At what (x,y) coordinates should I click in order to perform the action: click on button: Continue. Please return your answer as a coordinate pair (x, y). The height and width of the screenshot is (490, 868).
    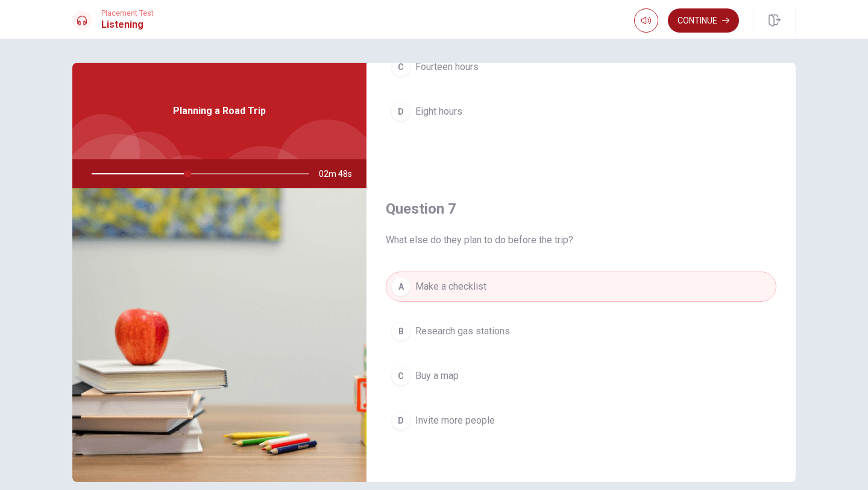
    Looking at the image, I should click on (703, 21).